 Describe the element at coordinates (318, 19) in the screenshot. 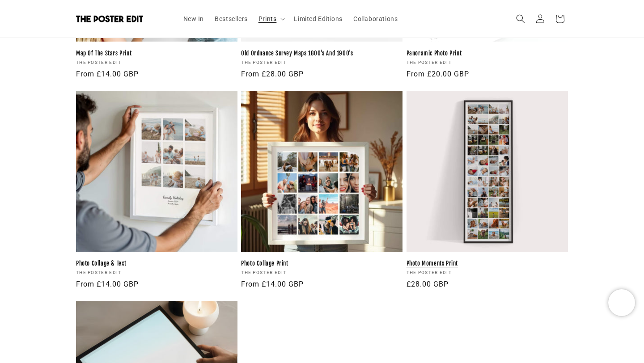

I see `a: Limited Editions` at that location.